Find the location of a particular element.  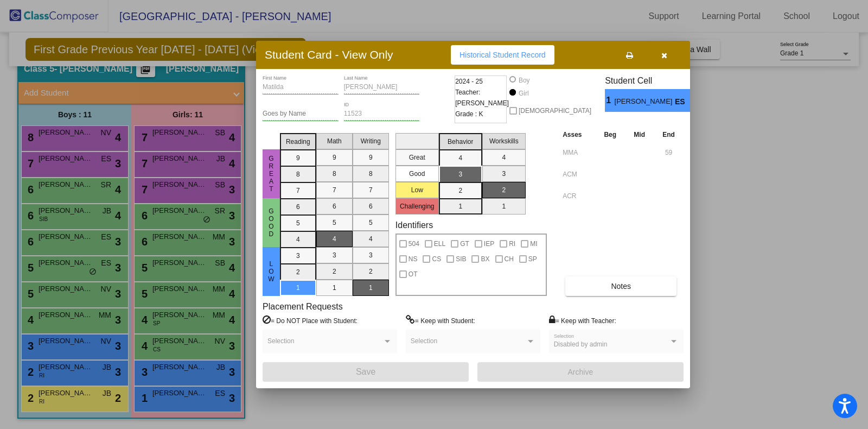

button: Save is located at coordinates (365, 372).